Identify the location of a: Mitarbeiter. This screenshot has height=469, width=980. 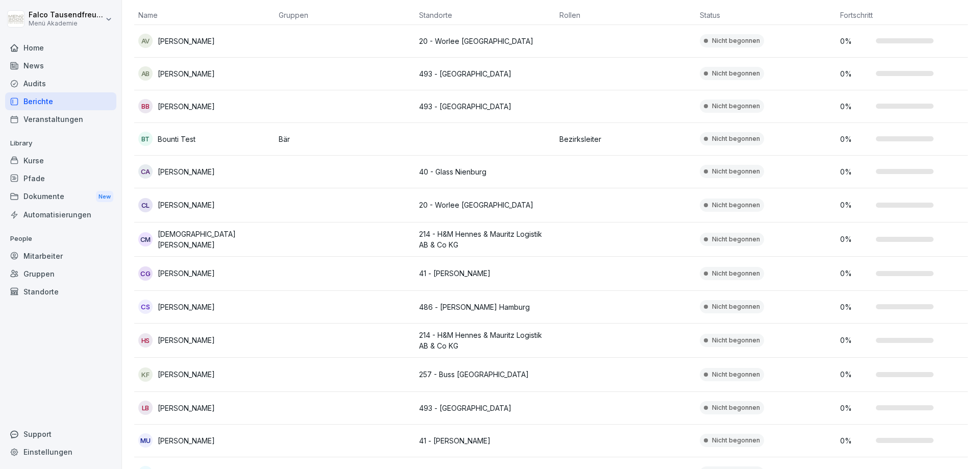
(61, 256).